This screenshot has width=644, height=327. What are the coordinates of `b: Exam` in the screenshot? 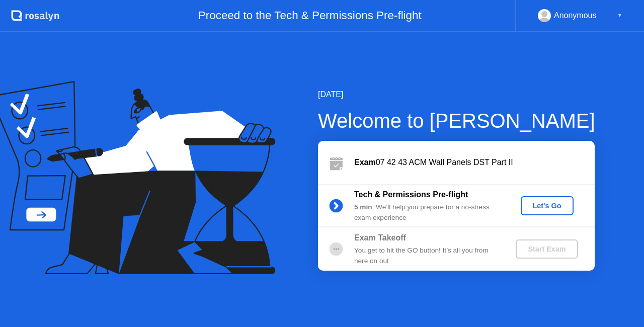 It's located at (365, 162).